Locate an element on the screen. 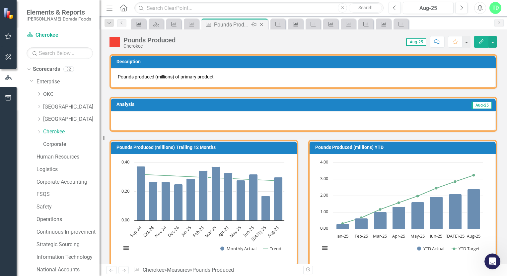 The image size is (507, 276). div: 32 is located at coordinates (69, 69).